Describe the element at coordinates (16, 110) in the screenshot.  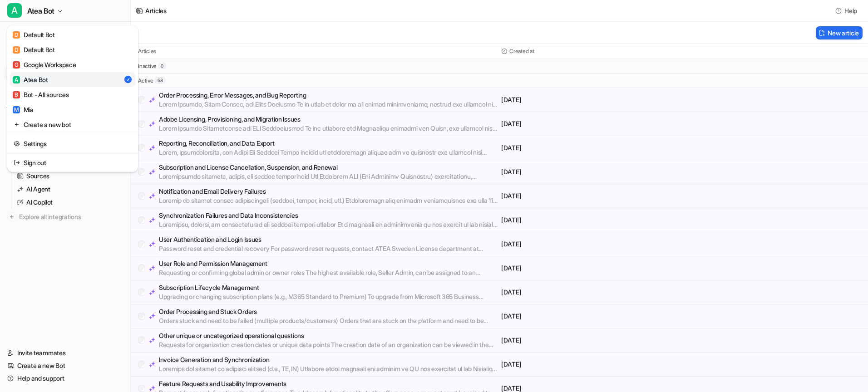
I see `span: M` at that location.